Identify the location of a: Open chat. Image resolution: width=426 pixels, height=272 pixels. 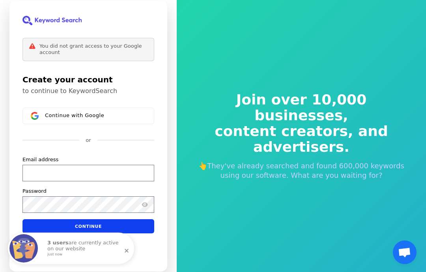
(405, 252).